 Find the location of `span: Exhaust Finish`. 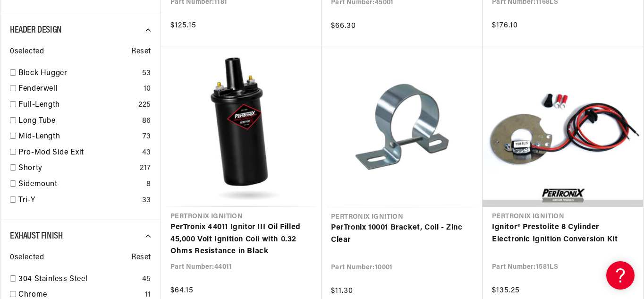

span: Exhaust Finish is located at coordinates (36, 236).